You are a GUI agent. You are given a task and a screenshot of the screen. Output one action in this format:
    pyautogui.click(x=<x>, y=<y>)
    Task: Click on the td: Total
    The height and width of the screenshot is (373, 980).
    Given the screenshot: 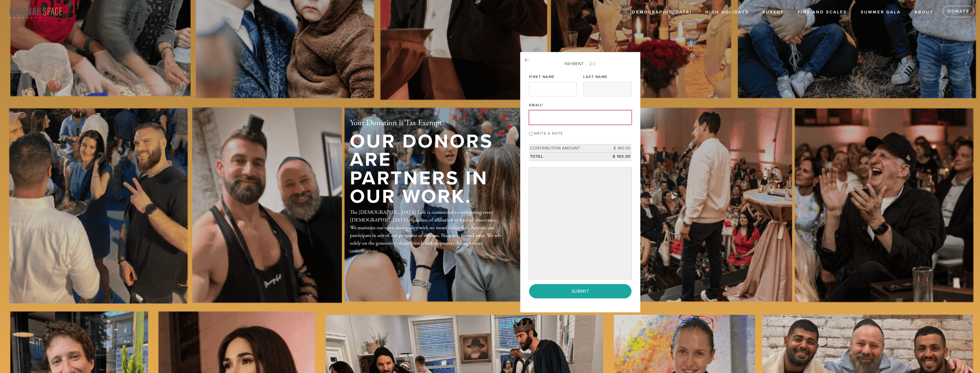 What is the action you would take?
    pyautogui.click(x=567, y=157)
    